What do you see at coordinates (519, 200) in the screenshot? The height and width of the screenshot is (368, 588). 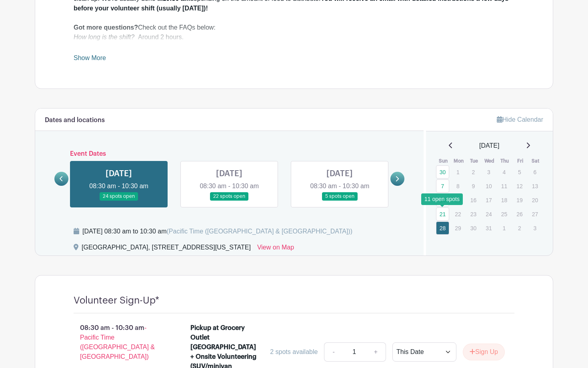 I see `p: 19` at bounding box center [519, 200].